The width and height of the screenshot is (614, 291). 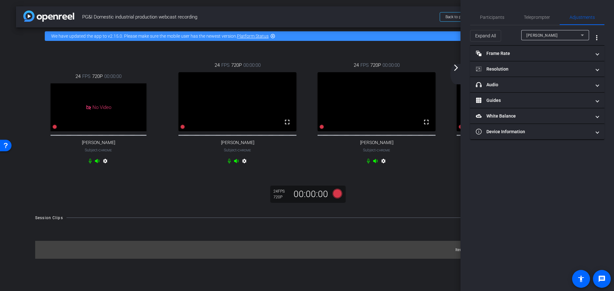 What do you see at coordinates (49, 218) in the screenshot?
I see `div: Session Clips` at bounding box center [49, 218].